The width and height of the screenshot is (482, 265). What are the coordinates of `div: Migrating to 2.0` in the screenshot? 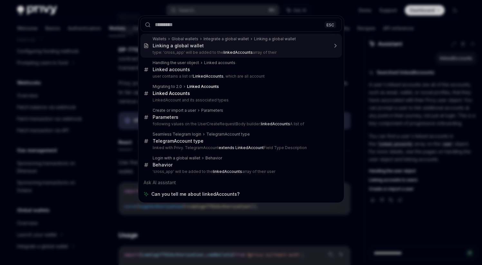 It's located at (167, 87).